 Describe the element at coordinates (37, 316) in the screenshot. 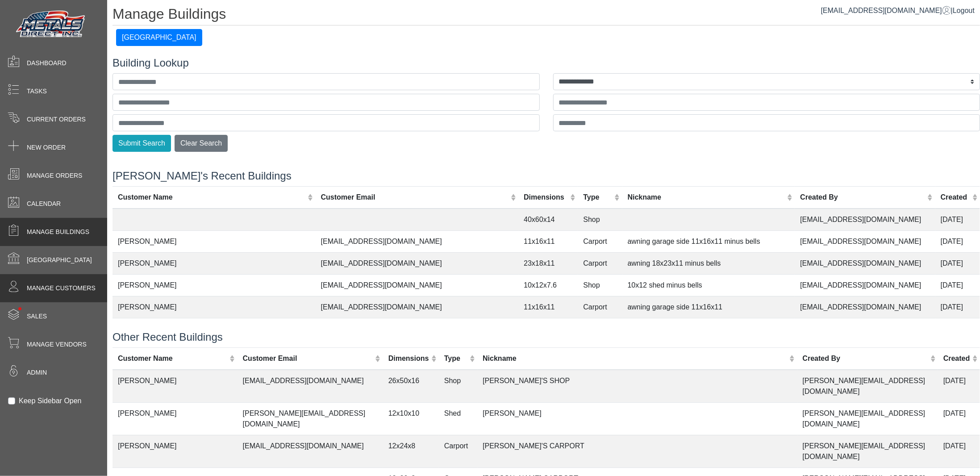

I see `span: Sales` at that location.